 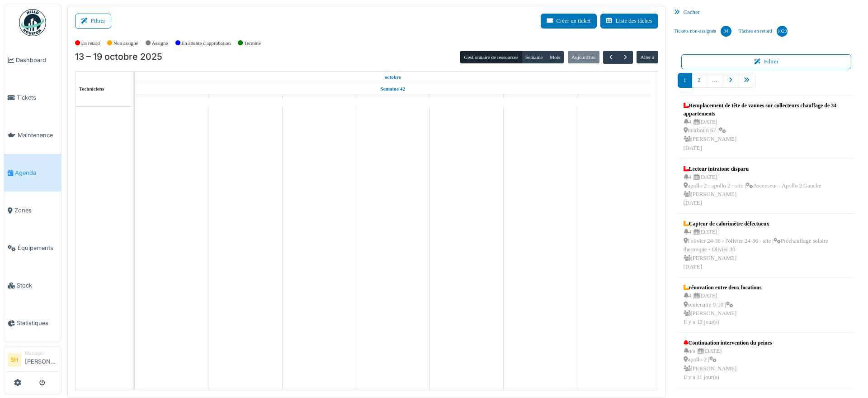 I want to click on span: Tickets, so click(x=37, y=97).